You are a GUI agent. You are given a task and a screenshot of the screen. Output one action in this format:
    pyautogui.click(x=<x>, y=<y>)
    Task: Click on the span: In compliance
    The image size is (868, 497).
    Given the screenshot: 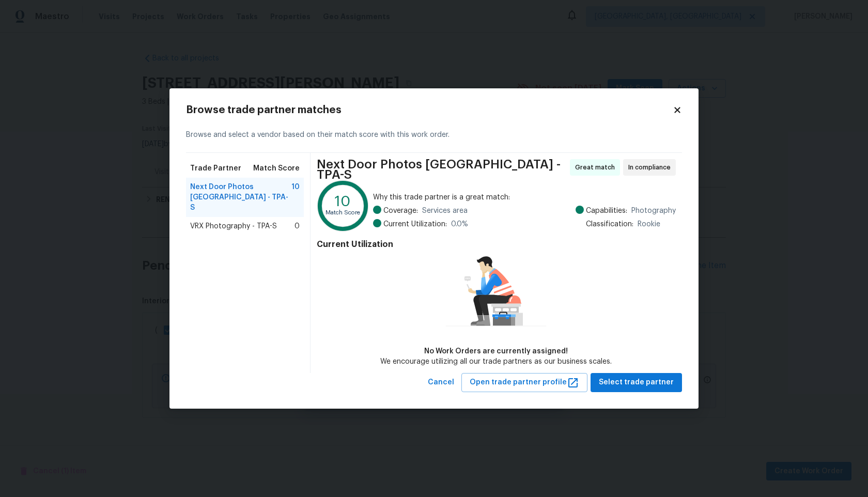 What is the action you would take?
    pyautogui.click(x=651, y=167)
    